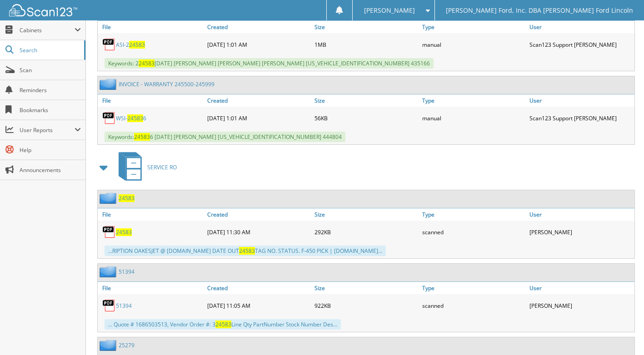 Image resolution: width=644 pixels, height=355 pixels. What do you see at coordinates (50, 90) in the screenshot?
I see `span: Reminders` at bounding box center [50, 90].